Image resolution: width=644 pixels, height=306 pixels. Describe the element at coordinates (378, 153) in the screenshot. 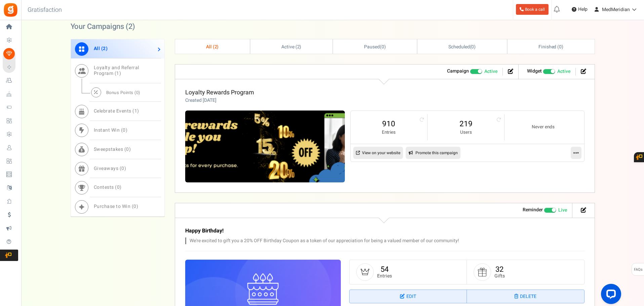

I see `a: View on your website` at that location.